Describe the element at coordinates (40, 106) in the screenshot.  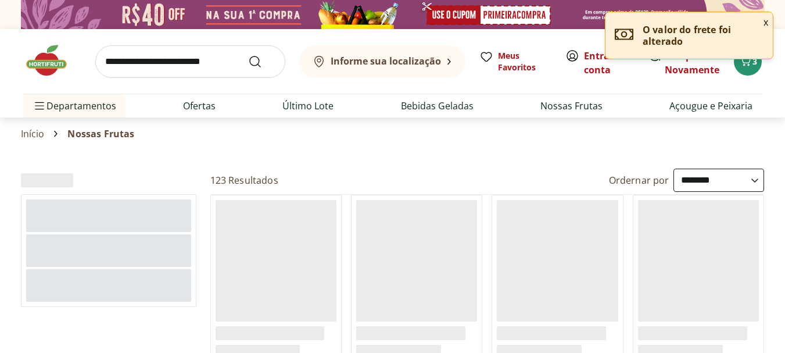
I see `button: Menu` at that location.